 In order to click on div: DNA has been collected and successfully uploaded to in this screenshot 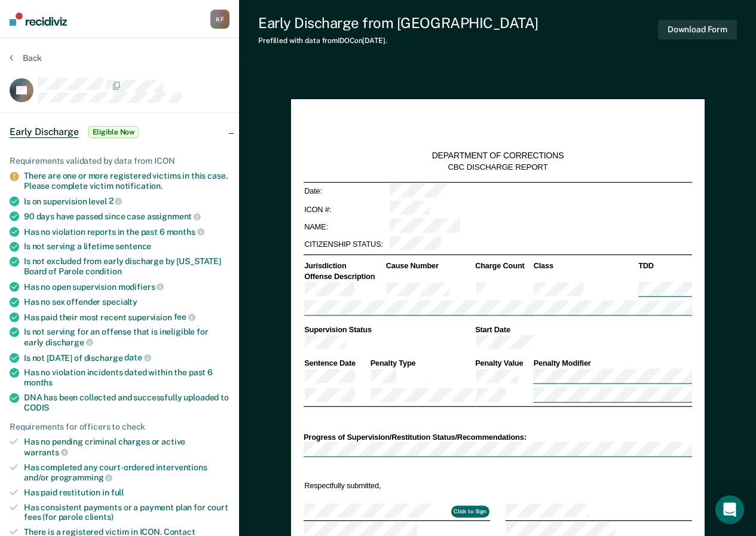, I will do `click(127, 403)`.